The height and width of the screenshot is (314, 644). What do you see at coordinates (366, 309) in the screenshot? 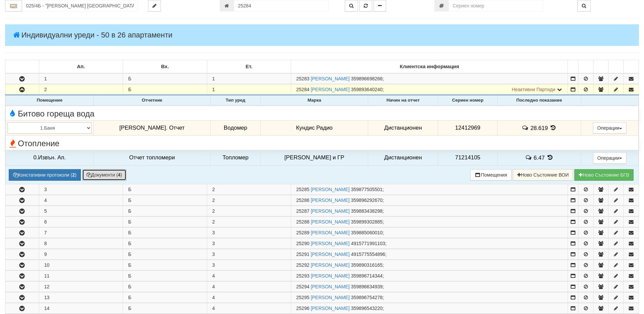
I see `span: 359896543220` at bounding box center [366, 309].